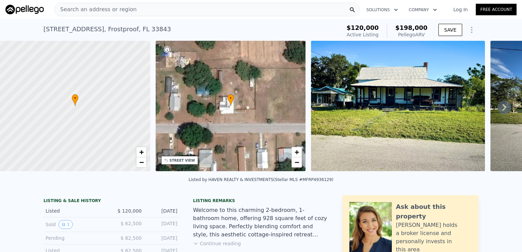  Describe the element at coordinates (131, 223) in the screenshot. I see `span: $ 62,500` at that location.